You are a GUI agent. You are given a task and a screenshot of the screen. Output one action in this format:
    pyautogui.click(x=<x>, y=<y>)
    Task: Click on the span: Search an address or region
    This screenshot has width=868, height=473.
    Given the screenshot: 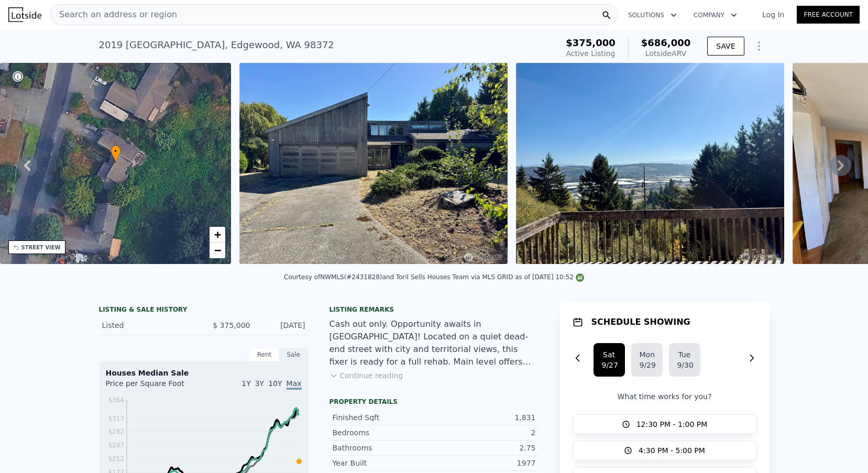 What is the action you would take?
    pyautogui.click(x=114, y=14)
    